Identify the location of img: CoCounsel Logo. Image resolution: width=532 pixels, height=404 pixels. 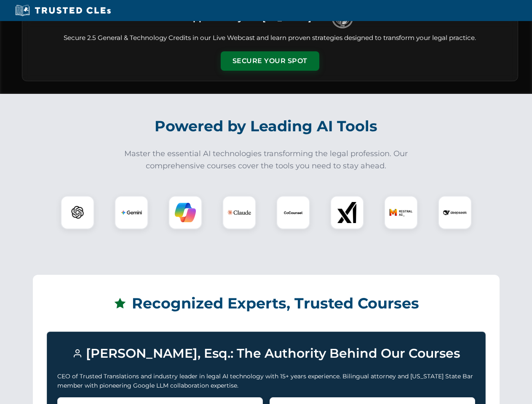
(293, 212).